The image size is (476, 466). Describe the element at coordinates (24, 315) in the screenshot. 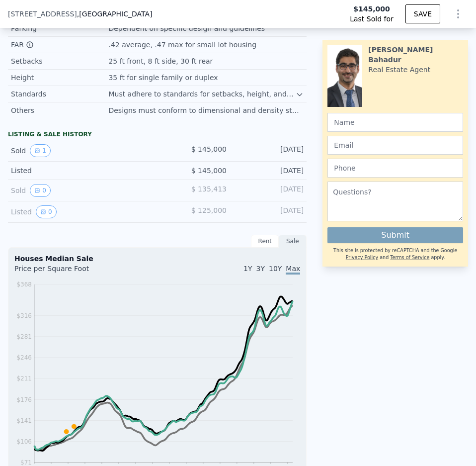

I see `tspan: $316` at that location.